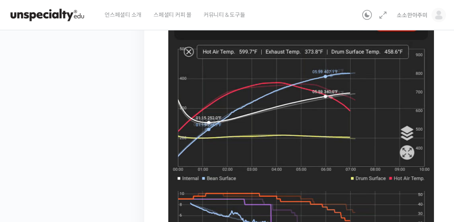 The image size is (454, 222). What do you see at coordinates (78, 165) in the screenshot?
I see `a: 대화` at bounding box center [78, 165].